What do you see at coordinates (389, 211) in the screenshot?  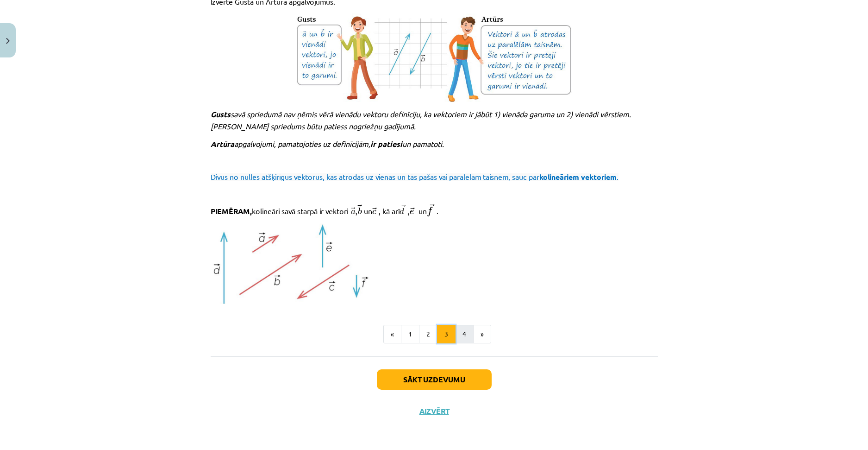 I see `span: , kā arī` at bounding box center [389, 211].